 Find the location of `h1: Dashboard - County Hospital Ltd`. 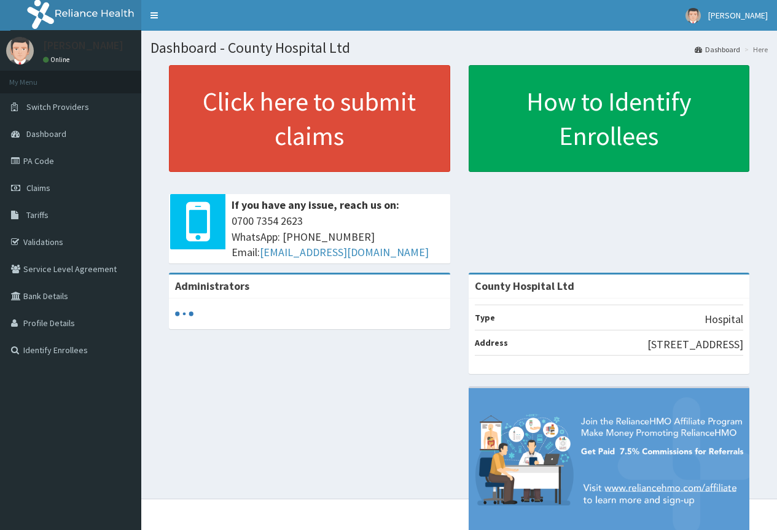

h1: Dashboard - County Hospital Ltd is located at coordinates (459, 48).